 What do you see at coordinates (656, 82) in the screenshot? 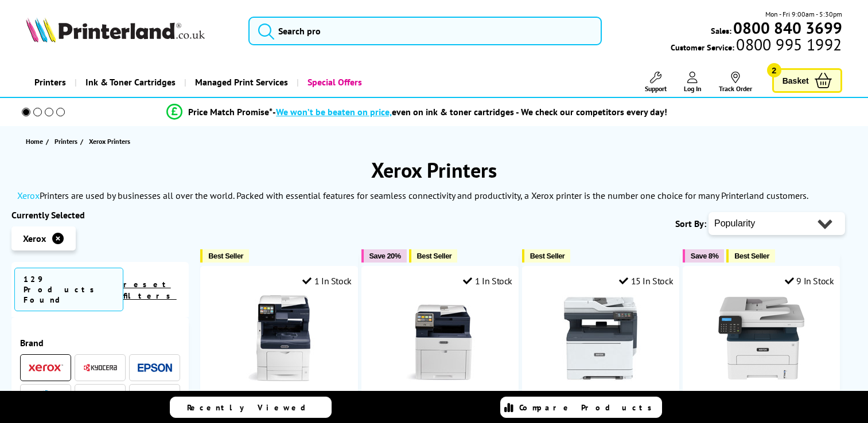
I see `a: Support` at bounding box center [656, 82].